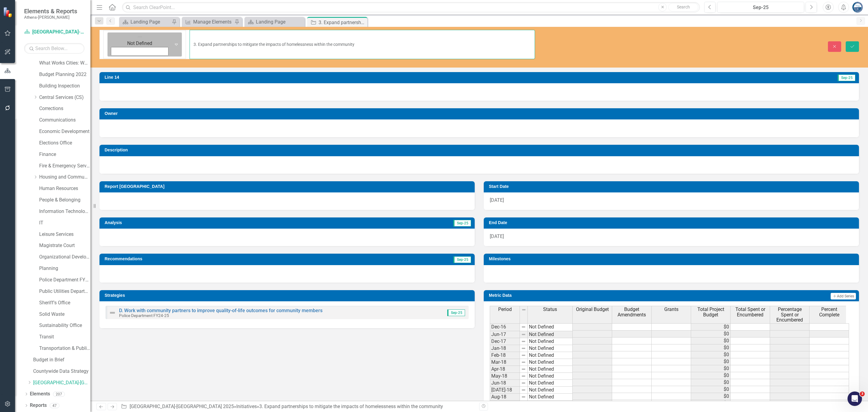 This screenshot has height=412, width=868. I want to click on a: Economic Development, so click(65, 131).